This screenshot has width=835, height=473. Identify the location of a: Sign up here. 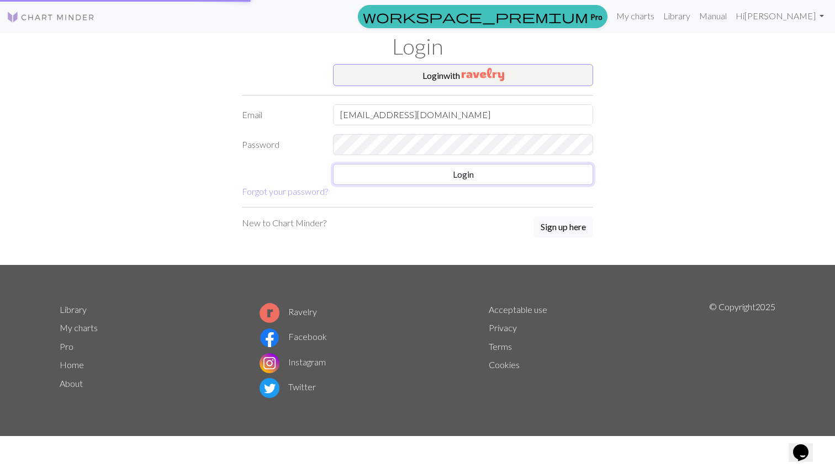
(563, 228).